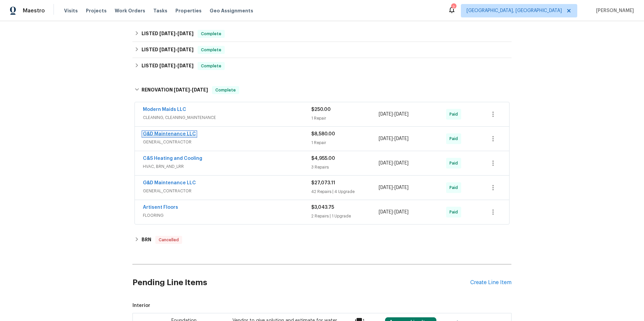  What do you see at coordinates (345, 167) in the screenshot?
I see `div: 3 Repairs` at bounding box center [345, 167].